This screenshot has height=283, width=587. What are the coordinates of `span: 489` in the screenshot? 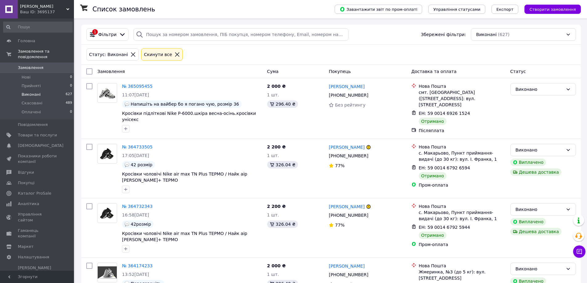 It's located at (69, 103).